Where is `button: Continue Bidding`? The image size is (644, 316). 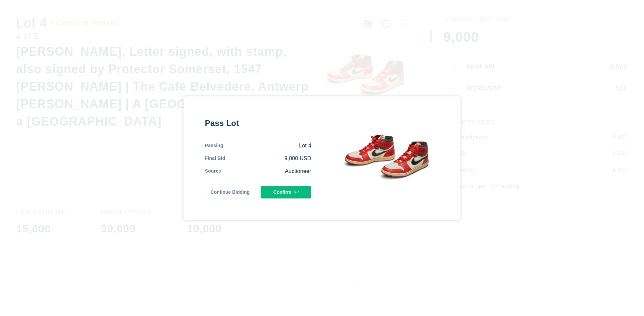
button: Continue Bidding is located at coordinates (231, 192).